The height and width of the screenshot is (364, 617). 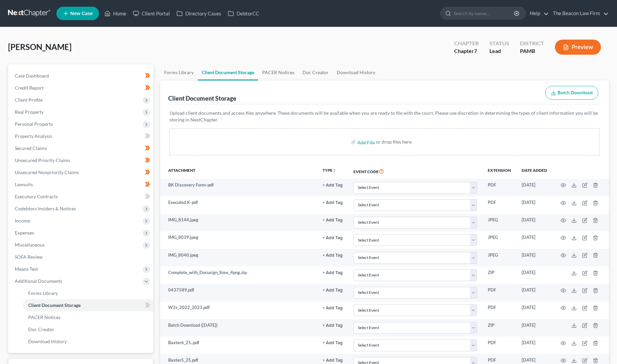 What do you see at coordinates (43, 293) in the screenshot?
I see `span: Forms Library` at bounding box center [43, 293].